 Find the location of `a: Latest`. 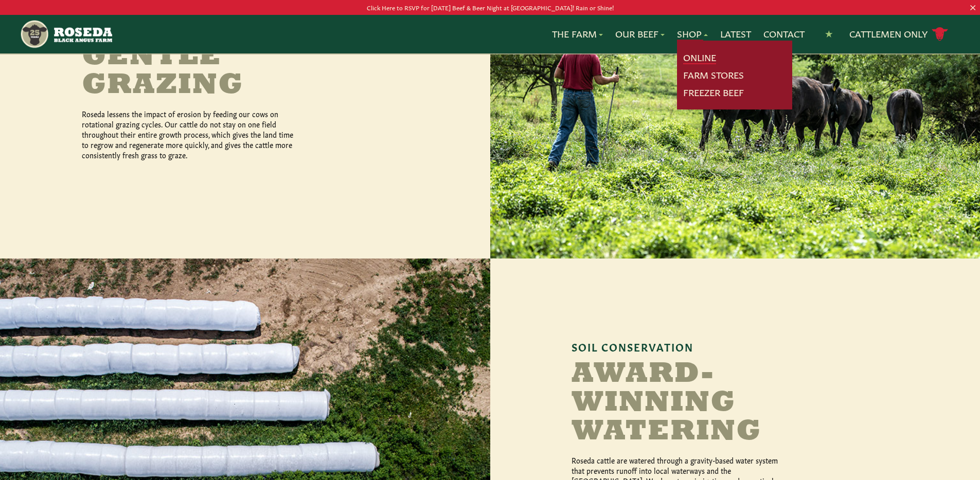

a: Latest is located at coordinates (736, 34).